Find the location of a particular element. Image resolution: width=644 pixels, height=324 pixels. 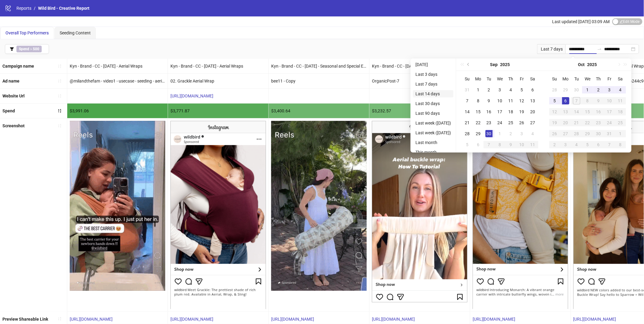

td: 2025-09-18 is located at coordinates (511, 112).